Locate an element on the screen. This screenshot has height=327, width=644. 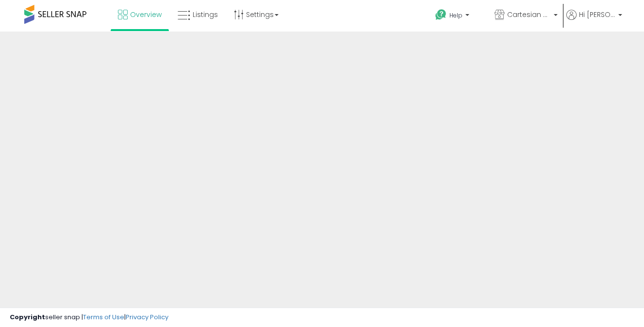
span: Help is located at coordinates (456, 15).